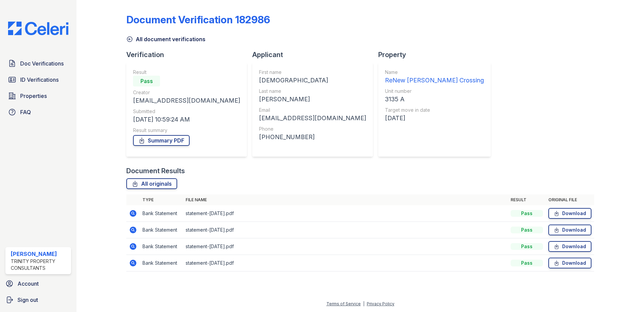 The image size is (644, 312). What do you see at coordinates (38, 28) in the screenshot?
I see `img: CE_Logo_Blue-a8612792a0a2168367f1c8372b55b34899dd931a85d93a1a3d3e32e68fde9ad4.png` at bounding box center [38, 28].